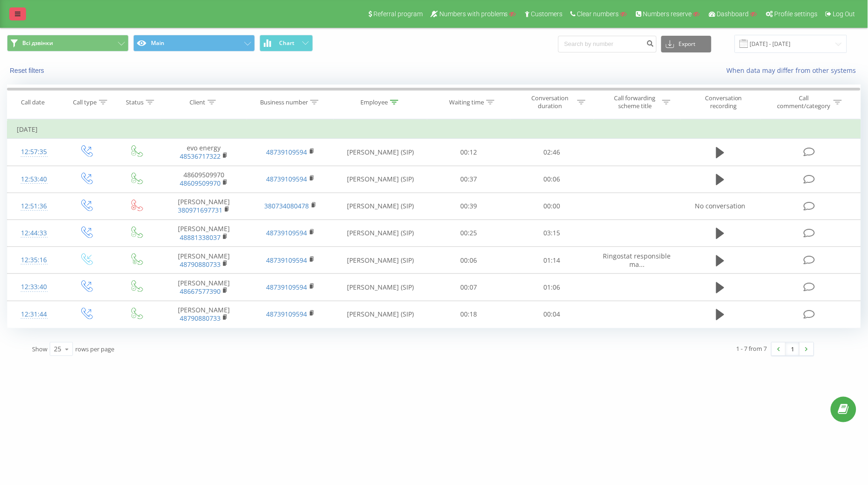  What do you see at coordinates (468, 206) in the screenshot?
I see `td: 00:39` at bounding box center [468, 206].